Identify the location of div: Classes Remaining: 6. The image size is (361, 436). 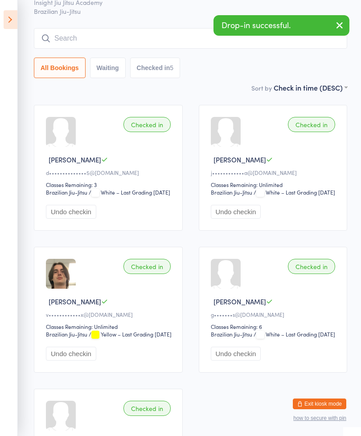
(275, 326).